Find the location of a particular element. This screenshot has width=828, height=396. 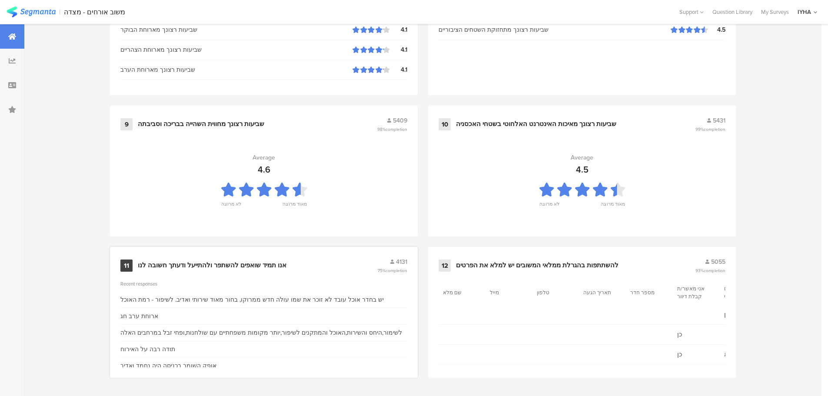

div: יש בחדר אוכל עובד לא זוכר את שמו עולה חדש ממרוקו, בחור מאוד שירותי ואדיב. לשיפור - רמת האוכל is located at coordinates (252, 300).